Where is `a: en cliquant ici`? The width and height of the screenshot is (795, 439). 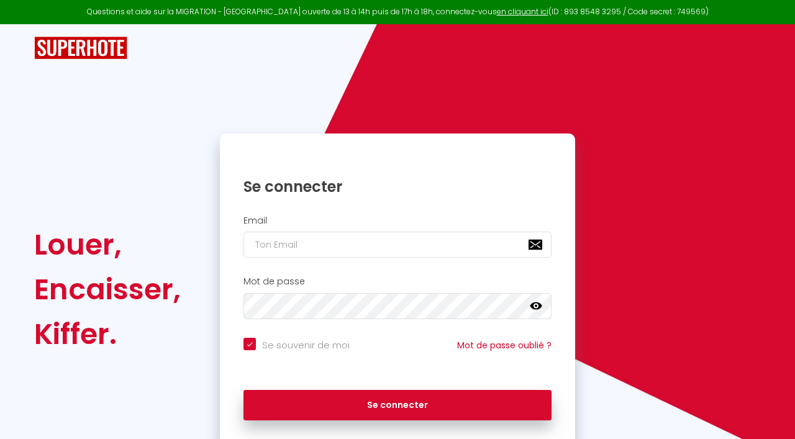 a: en cliquant ici is located at coordinates (522, 11).